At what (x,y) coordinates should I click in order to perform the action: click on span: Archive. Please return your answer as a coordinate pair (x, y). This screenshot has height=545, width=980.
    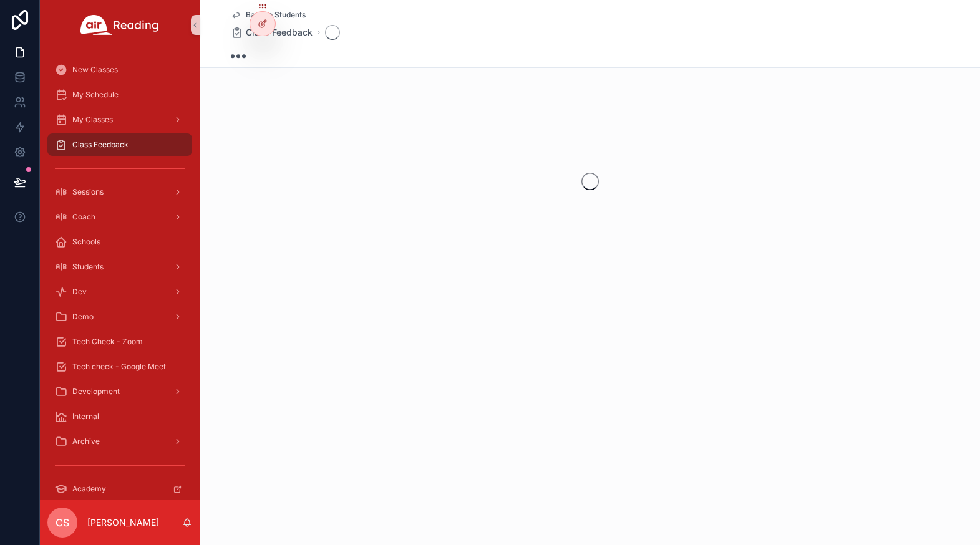
    Looking at the image, I should click on (86, 441).